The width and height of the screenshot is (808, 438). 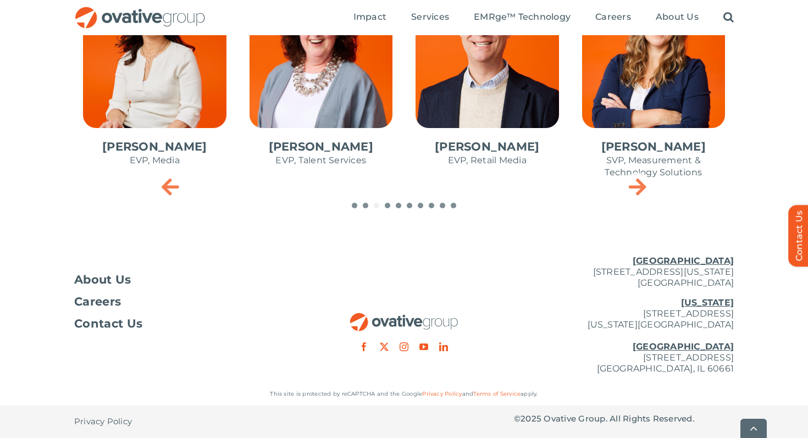 I want to click on a: youtube, so click(x=424, y=347).